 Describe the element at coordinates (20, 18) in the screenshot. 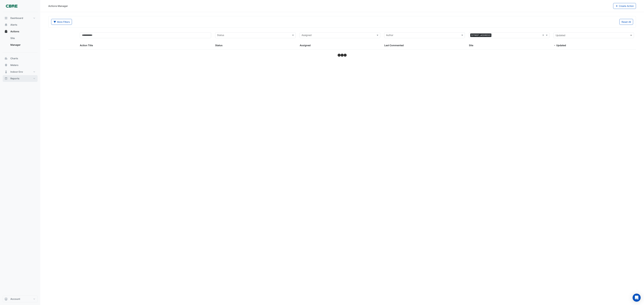

I see `button: Dashboard` at that location.